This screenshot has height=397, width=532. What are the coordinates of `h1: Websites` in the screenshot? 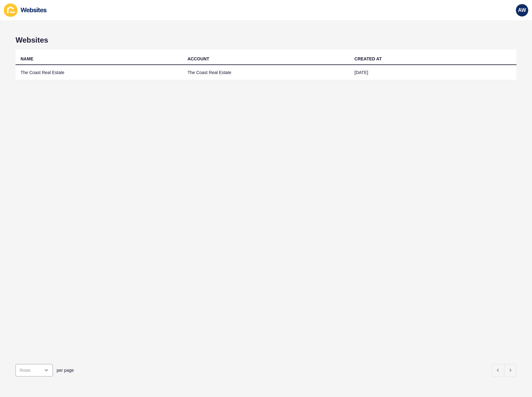 It's located at (266, 40).